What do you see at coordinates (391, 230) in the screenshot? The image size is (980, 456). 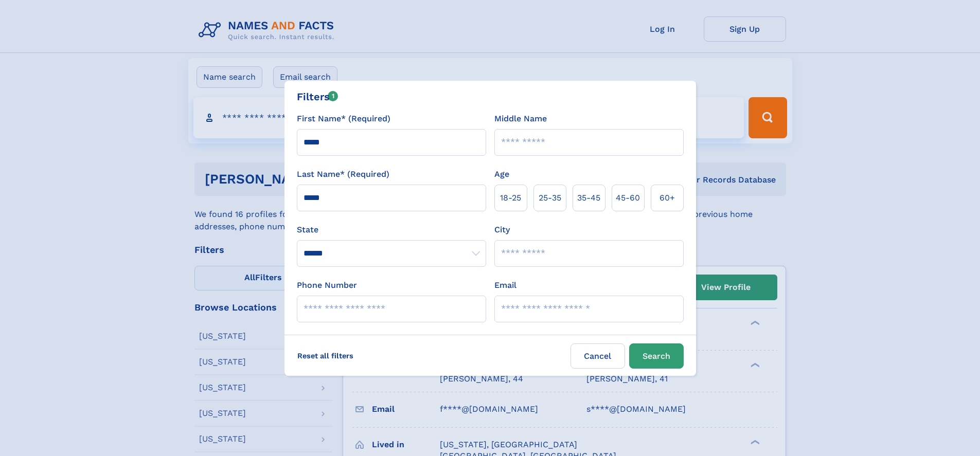 I see `label: State` at bounding box center [391, 230].